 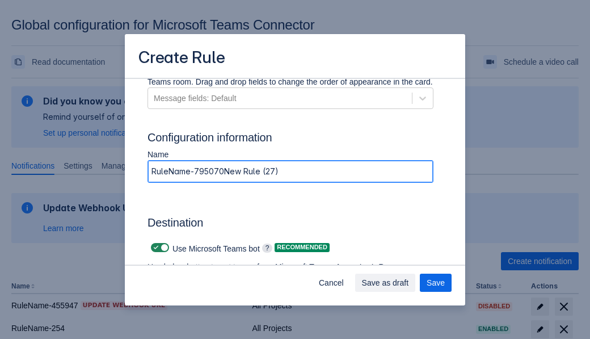 I want to click on h3: Create Rule, so click(x=181, y=58).